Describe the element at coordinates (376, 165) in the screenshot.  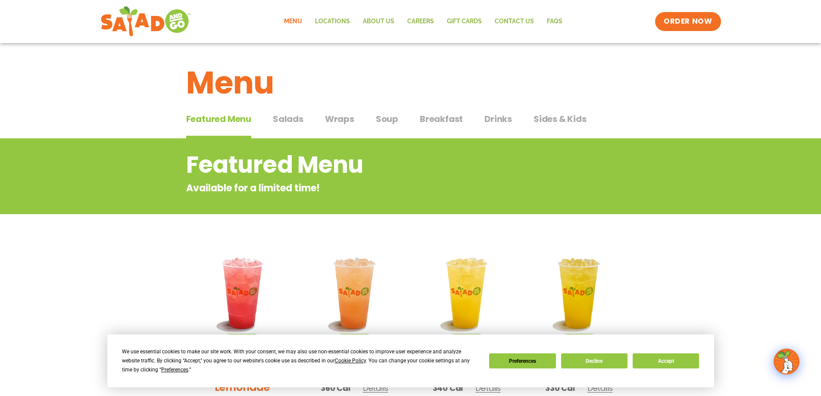
I see `h2: Featured Menu` at that location.